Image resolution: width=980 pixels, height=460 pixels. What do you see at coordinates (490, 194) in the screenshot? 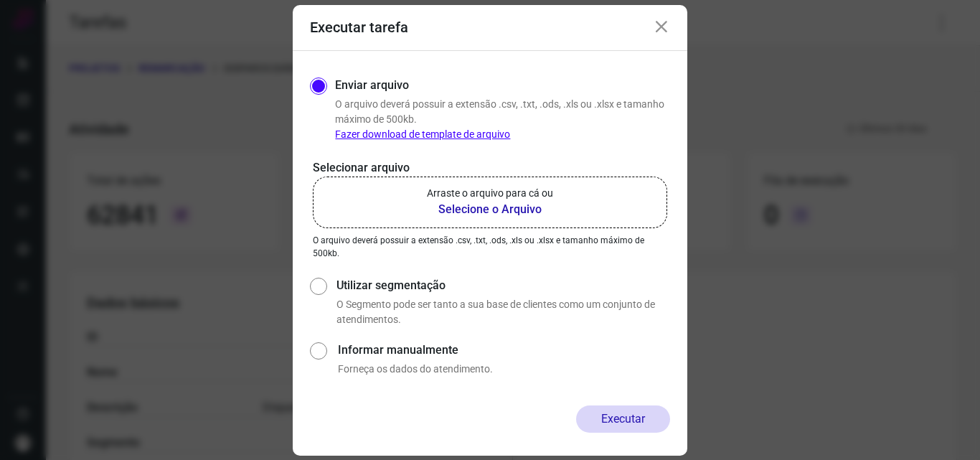
I see `p: Arraste o arquivo para cá ou` at bounding box center [490, 194].